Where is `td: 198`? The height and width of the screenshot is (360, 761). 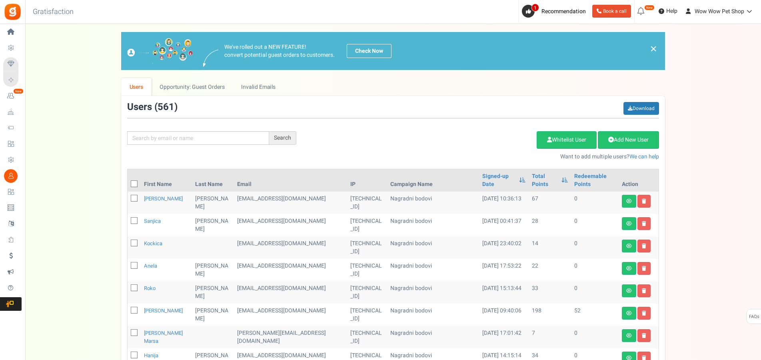 td: 198 is located at coordinates (550, 315).